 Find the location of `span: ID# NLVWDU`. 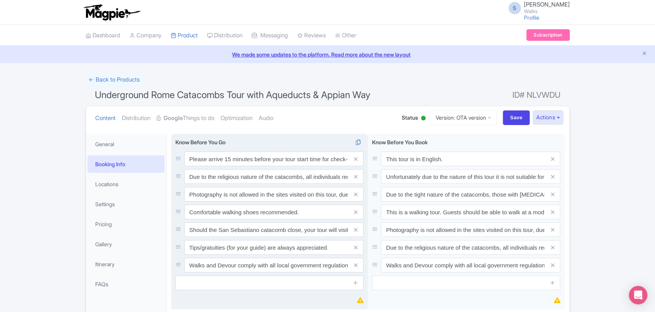

span: ID# NLVWDU is located at coordinates (536, 95).